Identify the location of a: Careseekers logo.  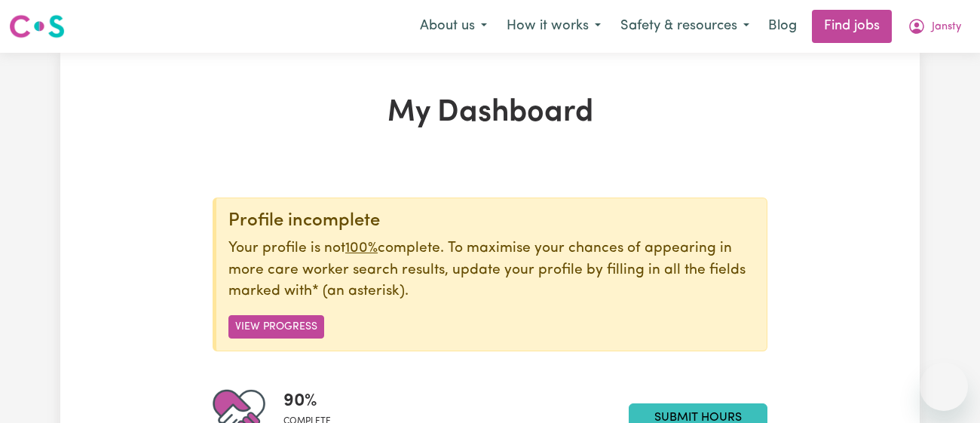
(37, 26).